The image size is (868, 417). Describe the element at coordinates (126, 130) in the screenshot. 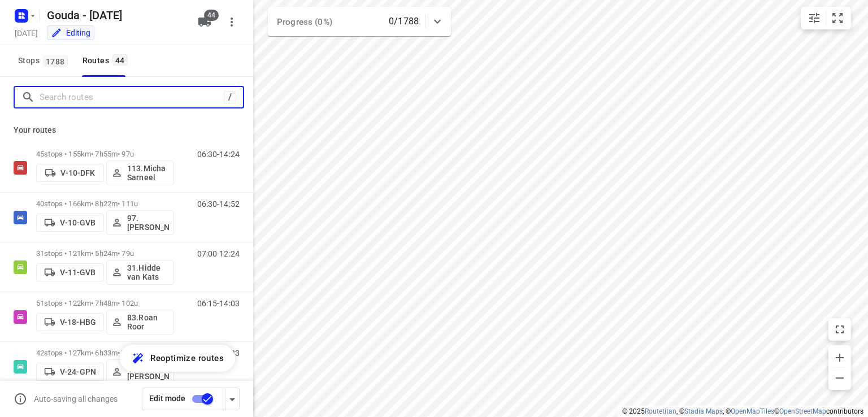

I see `p: Your routes` at that location.